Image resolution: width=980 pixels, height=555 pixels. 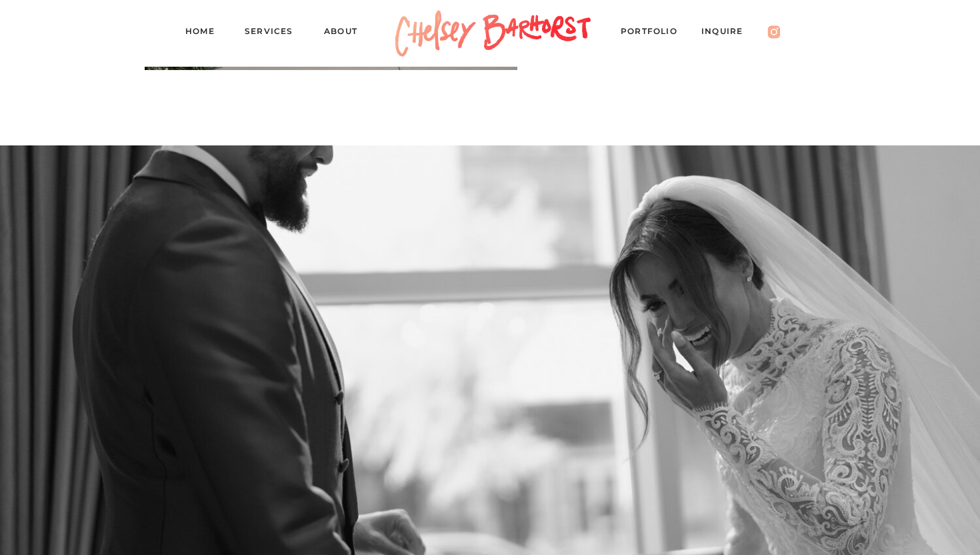 I want to click on nav: Inquire, so click(x=729, y=33).